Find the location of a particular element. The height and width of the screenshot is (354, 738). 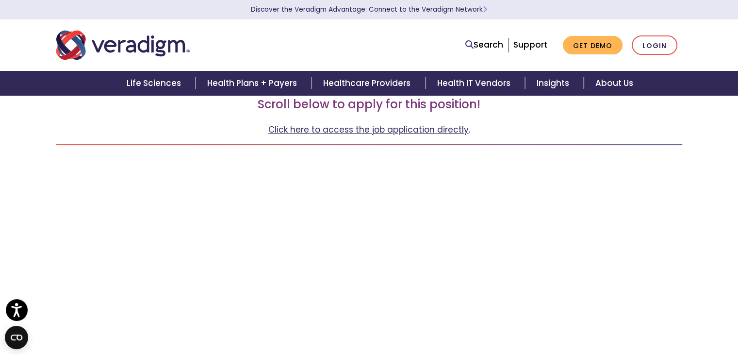

a: Discover the Veradigm Advantage: Connect to the Veradigm NetworkLearn More is located at coordinates (369, 9).